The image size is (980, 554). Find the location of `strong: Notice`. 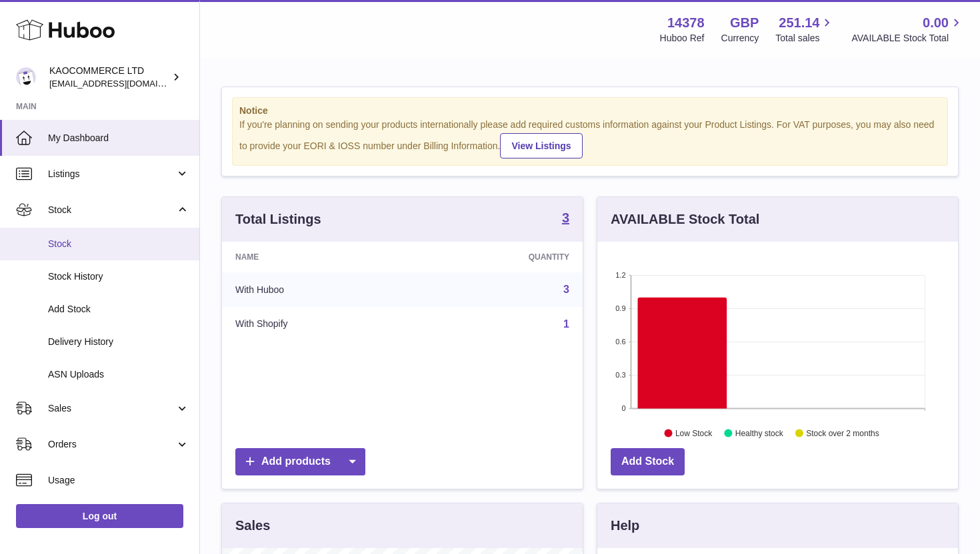

strong: Notice is located at coordinates (589, 111).